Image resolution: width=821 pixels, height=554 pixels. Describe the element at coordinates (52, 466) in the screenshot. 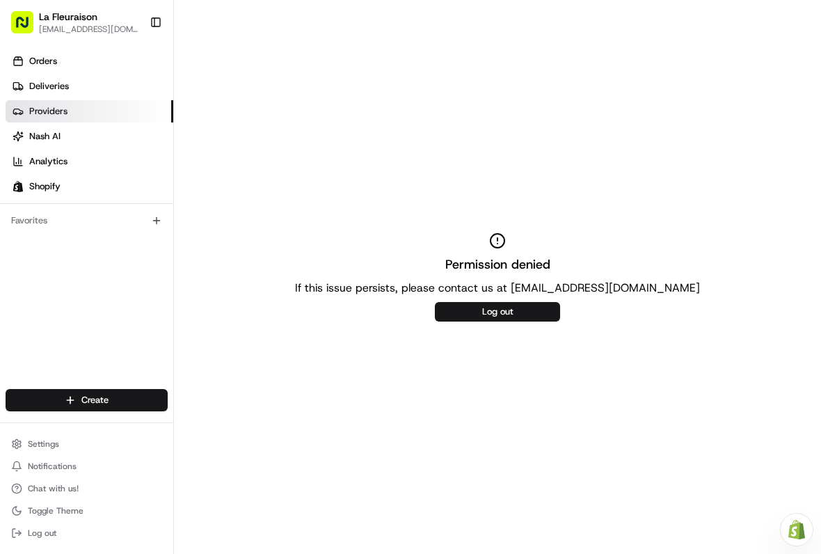

I see `span: Notifications` at that location.